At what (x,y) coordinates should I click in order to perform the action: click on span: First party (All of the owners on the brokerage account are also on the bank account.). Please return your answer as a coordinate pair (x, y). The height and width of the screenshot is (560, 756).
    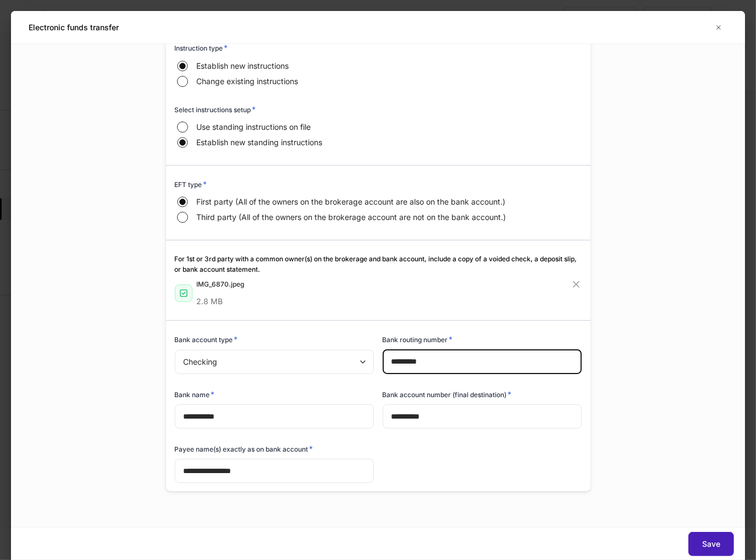
    Looking at the image, I should click on (351, 202).